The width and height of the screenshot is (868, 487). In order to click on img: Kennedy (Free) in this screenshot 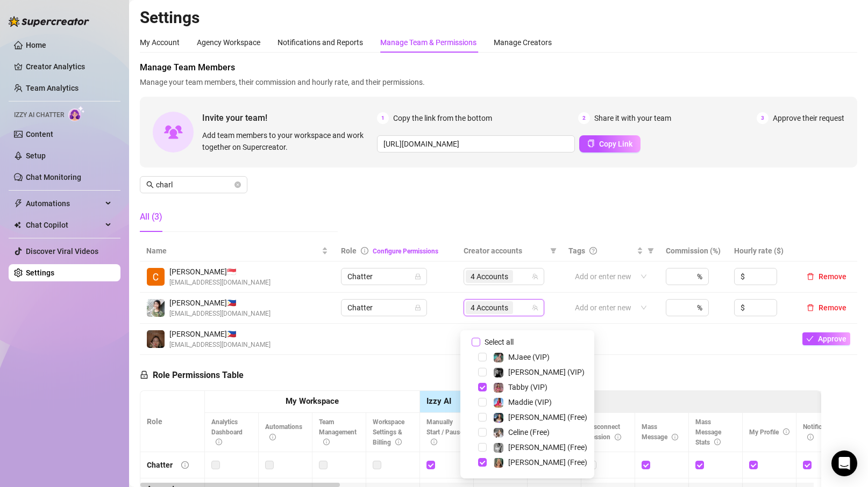, I will do `click(499, 449)`.